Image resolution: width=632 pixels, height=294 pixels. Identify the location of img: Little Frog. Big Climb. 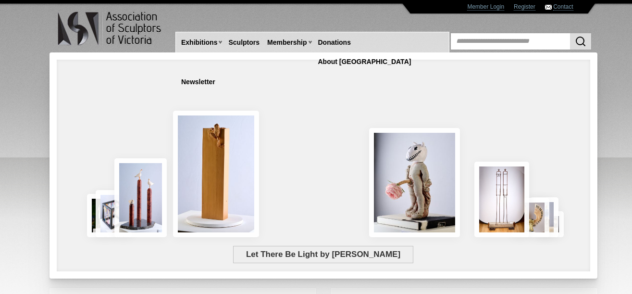
(216, 173).